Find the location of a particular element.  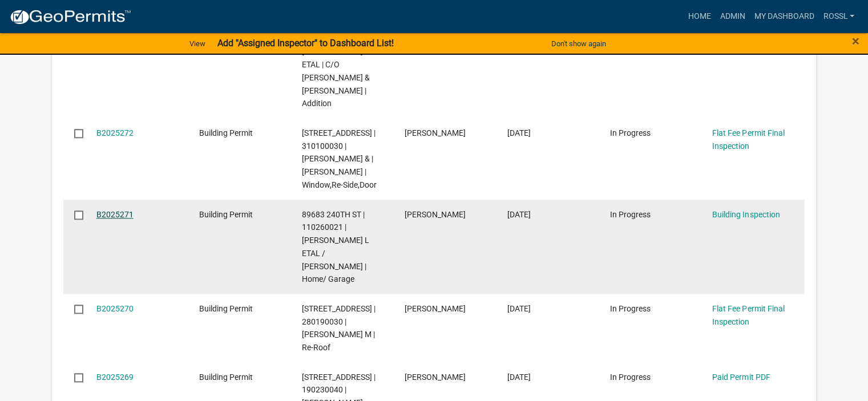

a: B2025270 is located at coordinates (115, 308).